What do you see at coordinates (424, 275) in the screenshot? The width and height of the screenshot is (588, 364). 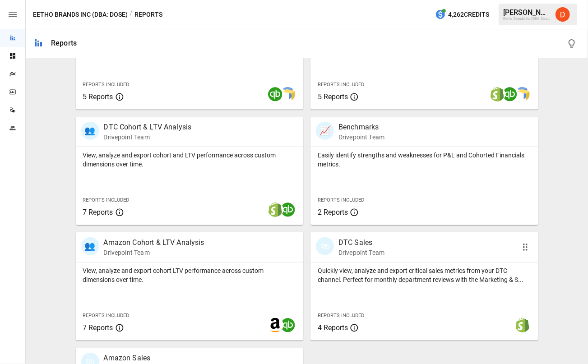 I see `p: Quickly view, analyze and export critical sales metrics from your DTC channel. Perfect for monthl...` at bounding box center [424, 275].